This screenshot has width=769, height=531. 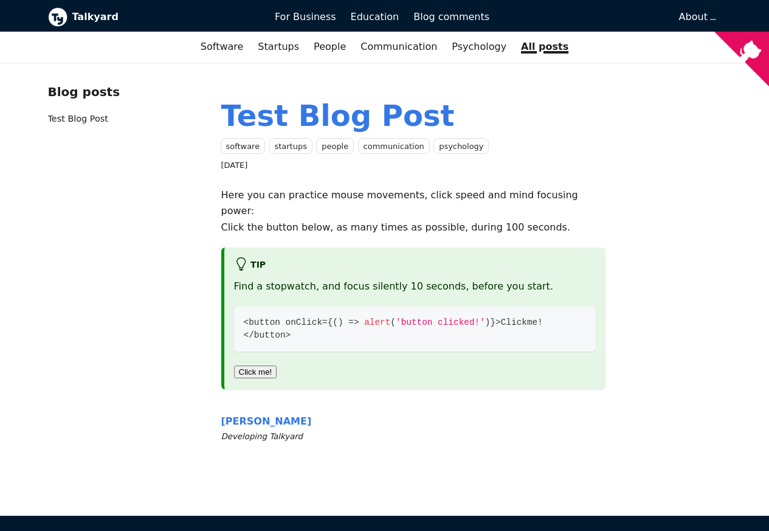 What do you see at coordinates (278, 47) in the screenshot?
I see `a: Startups` at bounding box center [278, 47].